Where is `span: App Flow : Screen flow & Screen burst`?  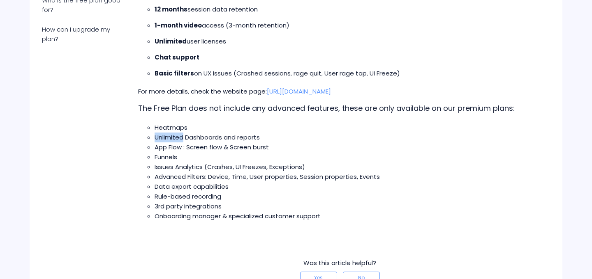
span: App Flow : Screen flow & Screen burst is located at coordinates (212, 147).